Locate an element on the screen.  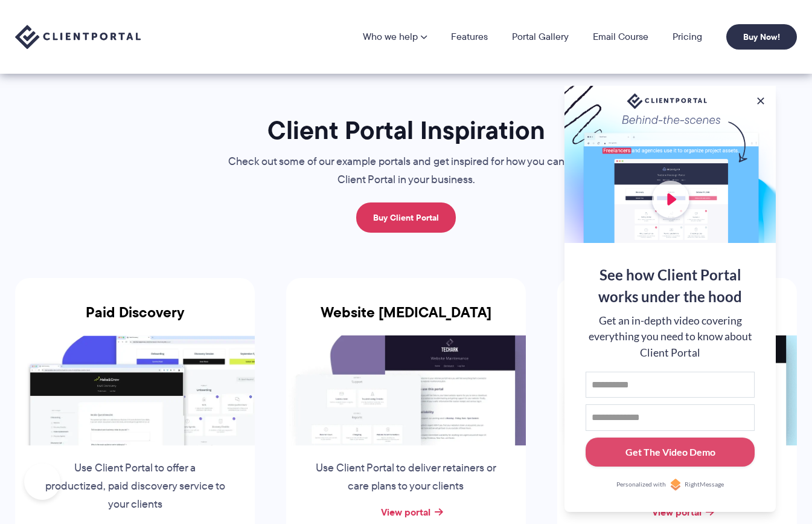
button: Get The Video Demo is located at coordinates (670, 452).